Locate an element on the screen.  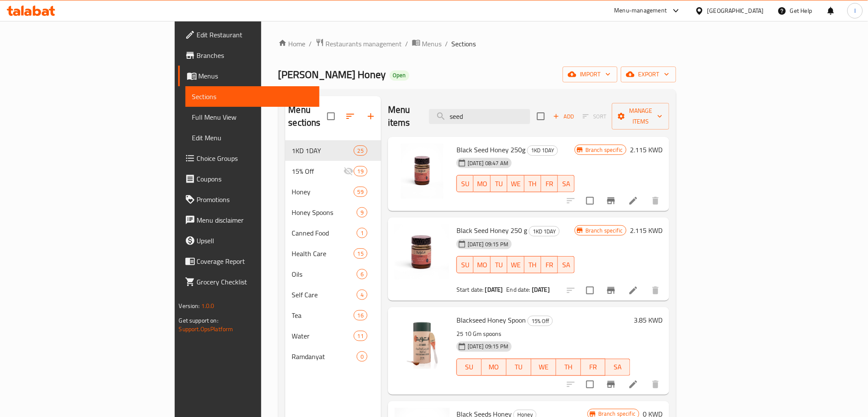
span: 11 is located at coordinates (360, 335).